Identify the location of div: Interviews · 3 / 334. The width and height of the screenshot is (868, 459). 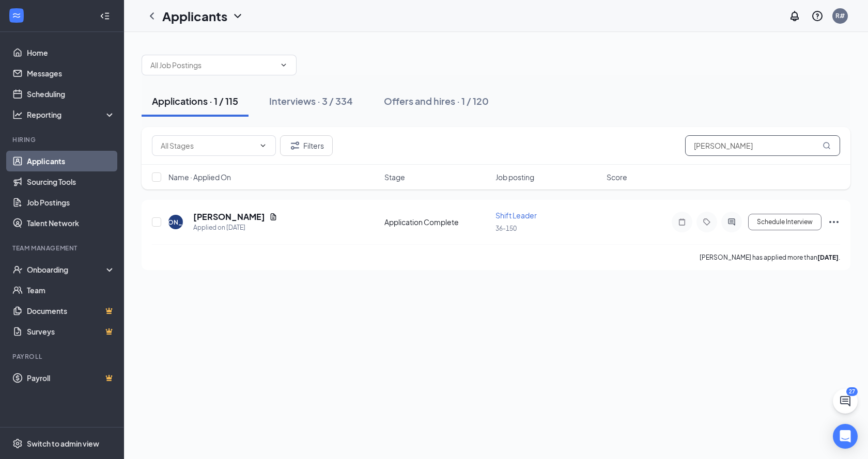
(311, 101).